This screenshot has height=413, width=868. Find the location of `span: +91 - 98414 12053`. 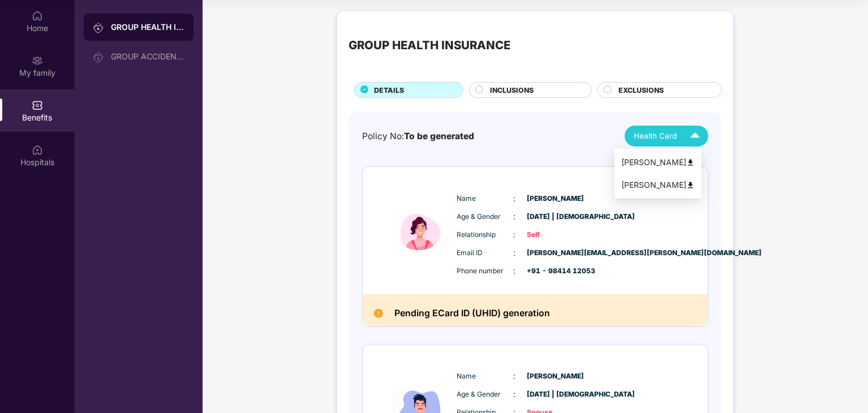

span: +91 - 98414 12053 is located at coordinates (556, 271).